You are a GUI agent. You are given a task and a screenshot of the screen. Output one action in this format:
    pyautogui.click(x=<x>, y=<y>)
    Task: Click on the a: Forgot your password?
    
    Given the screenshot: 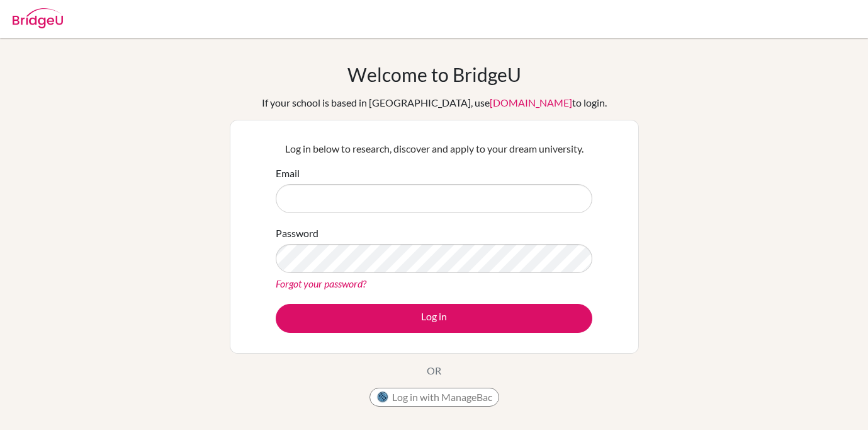 What is the action you would take?
    pyautogui.click(x=321, y=283)
    